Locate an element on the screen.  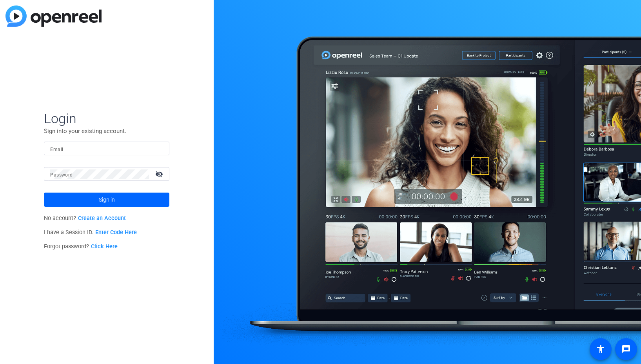
input: Enter Email Address is located at coordinates (107, 149).